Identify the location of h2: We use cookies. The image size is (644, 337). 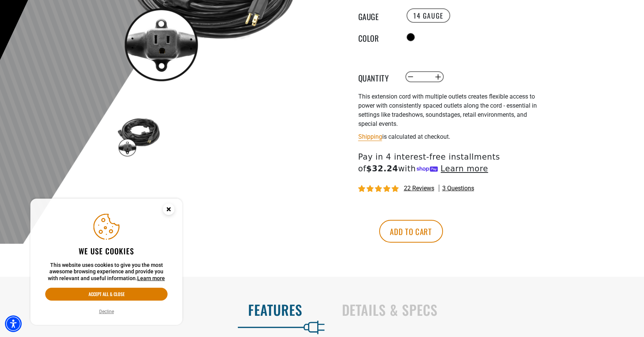
(107, 251).